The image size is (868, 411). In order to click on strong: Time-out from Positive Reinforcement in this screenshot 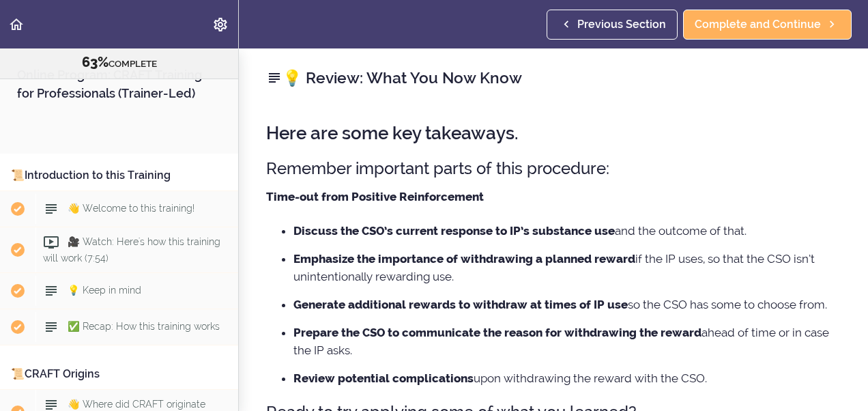, I will do `click(375, 197)`.